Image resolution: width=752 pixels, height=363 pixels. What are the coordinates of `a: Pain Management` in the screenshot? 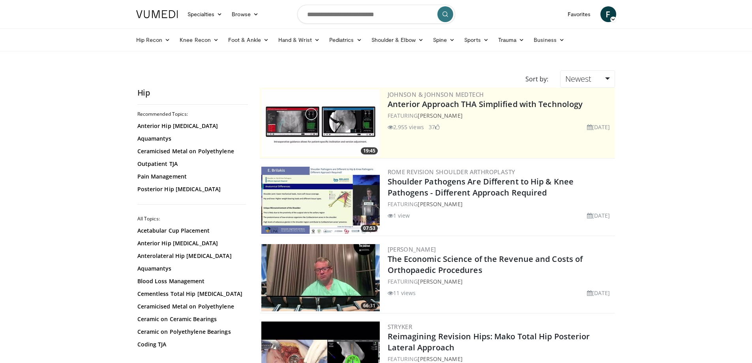 It's located at (191, 177).